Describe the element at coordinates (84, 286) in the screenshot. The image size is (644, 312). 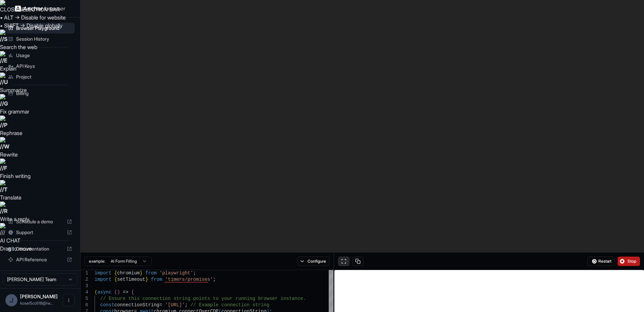
I see `div: 3` at that location.